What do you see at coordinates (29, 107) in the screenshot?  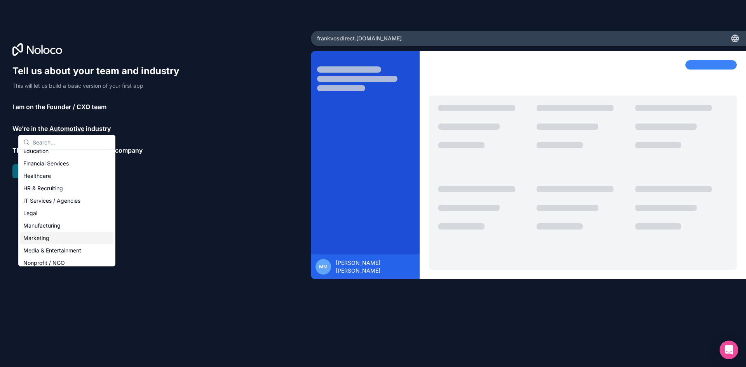 I see `span: I am on the` at bounding box center [29, 107].